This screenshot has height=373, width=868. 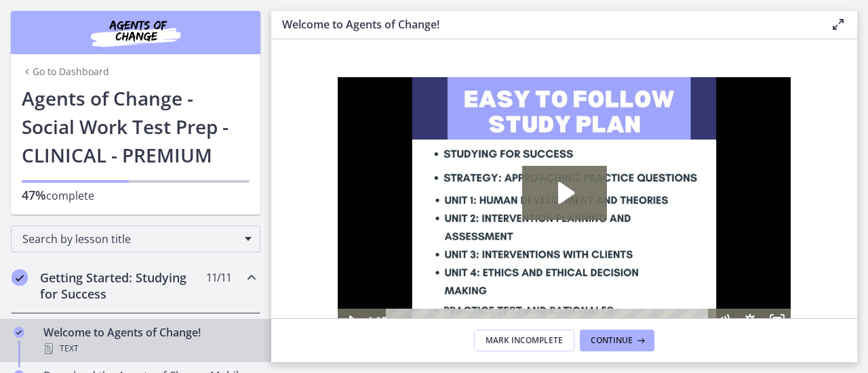 I want to click on a: Go to Dashboard, so click(x=65, y=72).